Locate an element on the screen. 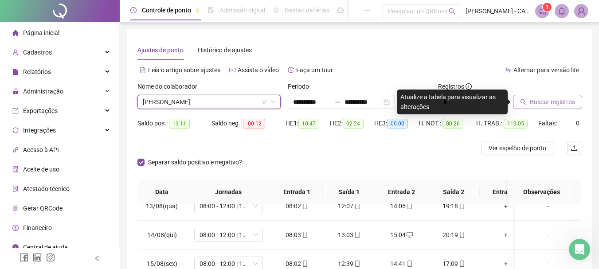 This screenshot has width=599, height=269. span: user-add is located at coordinates (16, 52).